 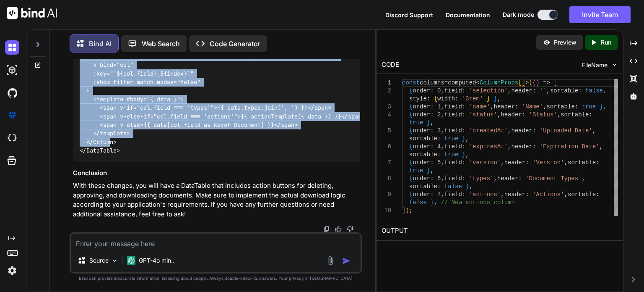 I want to click on button: Discord Support, so click(x=410, y=14).